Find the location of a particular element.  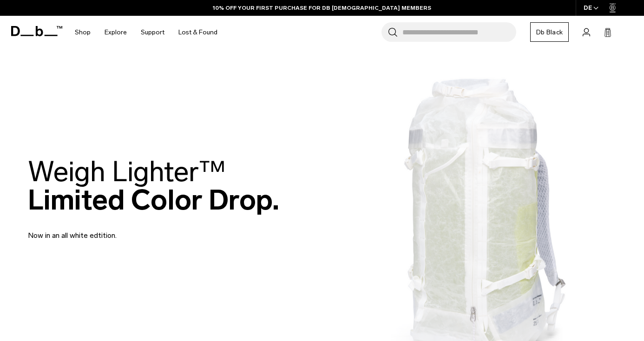

a: Explore is located at coordinates (116, 32).